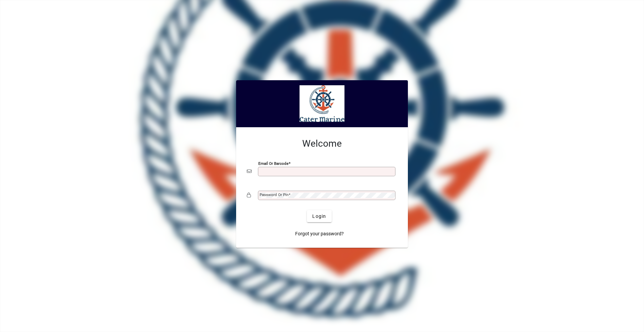 The height and width of the screenshot is (332, 644). What do you see at coordinates (319, 216) in the screenshot?
I see `span: Login` at bounding box center [319, 216].